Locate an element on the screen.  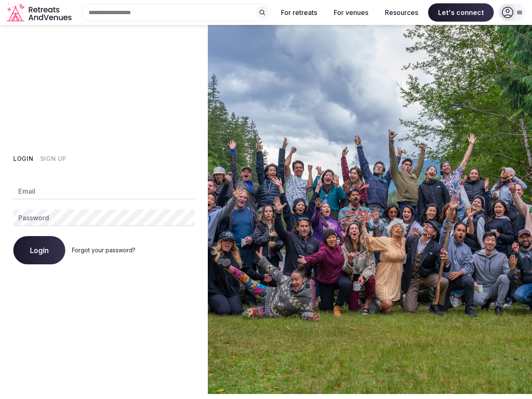
button: Sign Up is located at coordinates (53, 159).